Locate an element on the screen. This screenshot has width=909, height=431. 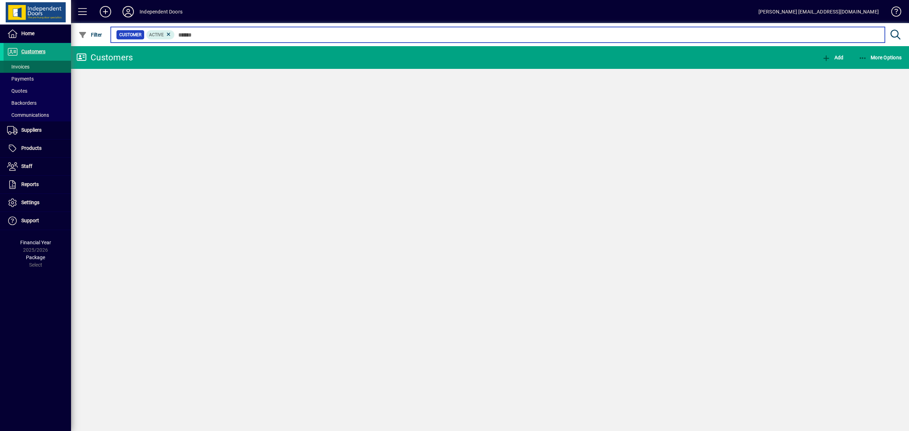
a: Payments is located at coordinates (37, 79).